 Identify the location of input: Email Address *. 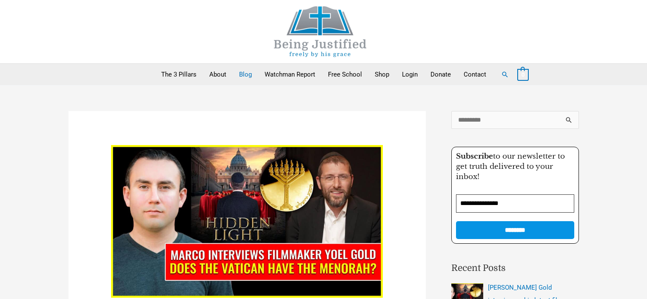
(515, 203).